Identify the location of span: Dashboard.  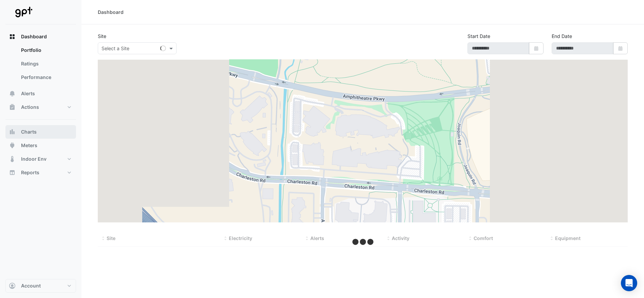
(34, 37).